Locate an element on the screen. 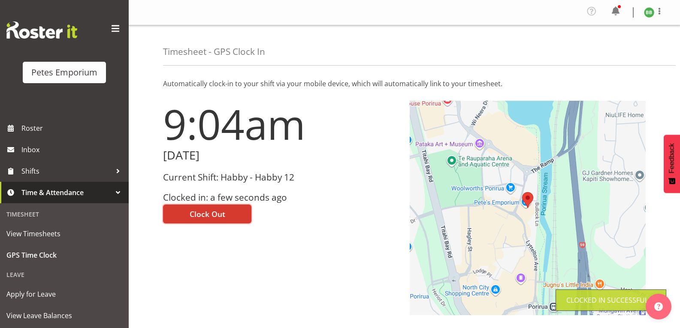  img: beena-bist9974.jpg is located at coordinates (649, 12).